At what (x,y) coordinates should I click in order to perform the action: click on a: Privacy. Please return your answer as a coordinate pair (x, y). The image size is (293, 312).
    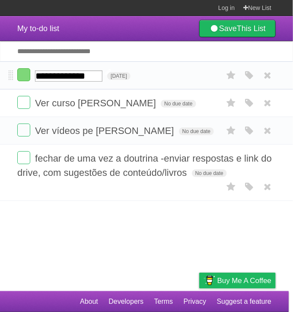
    Looking at the image, I should click on (195, 301).